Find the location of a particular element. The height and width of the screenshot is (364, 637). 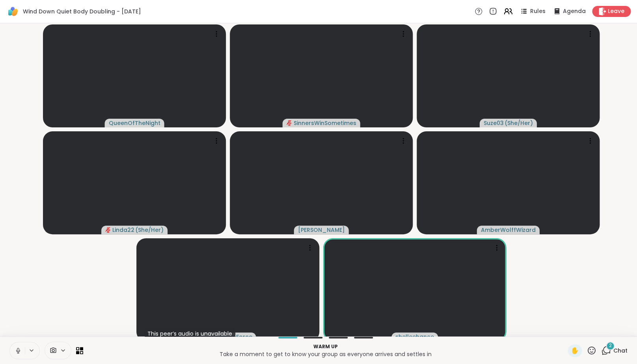

p: Take a moment to get to know your group as everyone arrives and settles in is located at coordinates (325, 354).